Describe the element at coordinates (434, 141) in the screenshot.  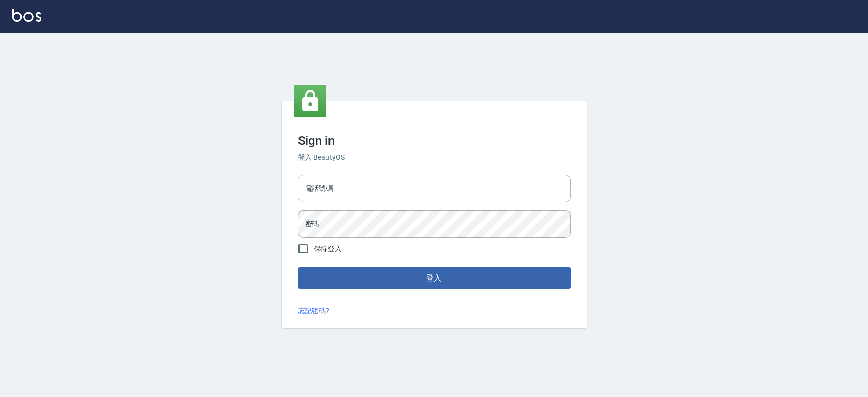
I see `h3: Sign in` at that location.